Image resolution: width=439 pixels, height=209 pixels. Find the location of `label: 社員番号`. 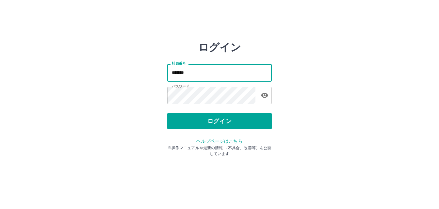

label: 社員番号 is located at coordinates (178, 63).